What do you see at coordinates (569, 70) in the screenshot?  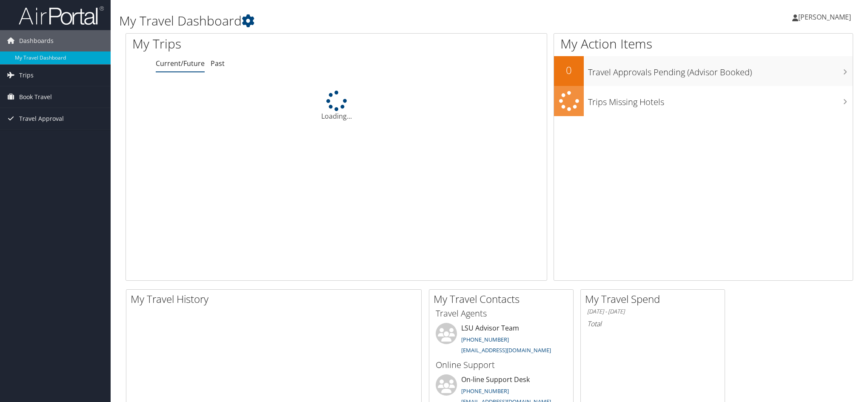 I see `h2: 0` at bounding box center [569, 70].